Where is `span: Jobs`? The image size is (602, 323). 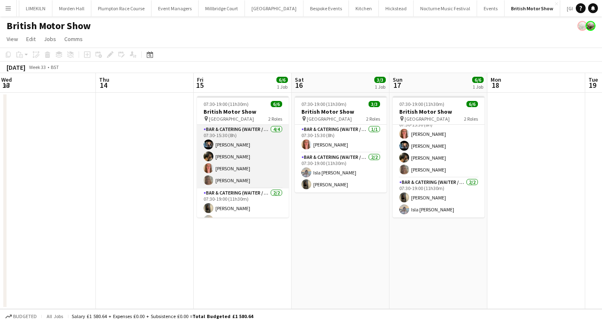
span: Jobs is located at coordinates (50, 39).